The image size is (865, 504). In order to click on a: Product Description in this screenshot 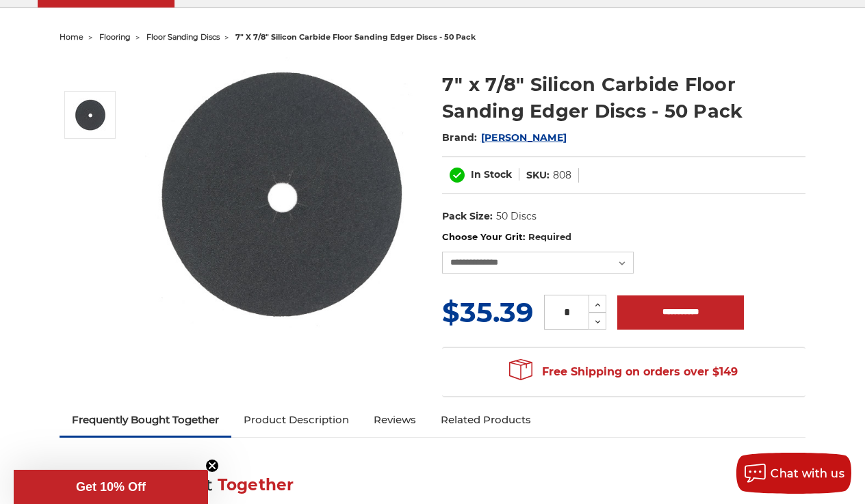, I will do `click(296, 420)`.